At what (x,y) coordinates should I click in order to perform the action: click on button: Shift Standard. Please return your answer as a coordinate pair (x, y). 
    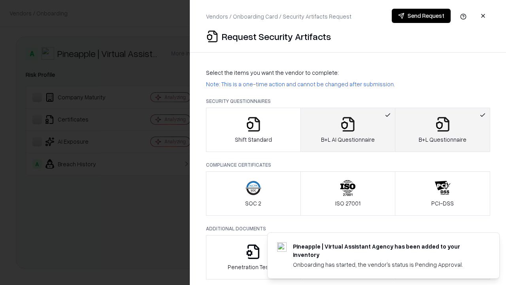
    Looking at the image, I should click on (254, 130).